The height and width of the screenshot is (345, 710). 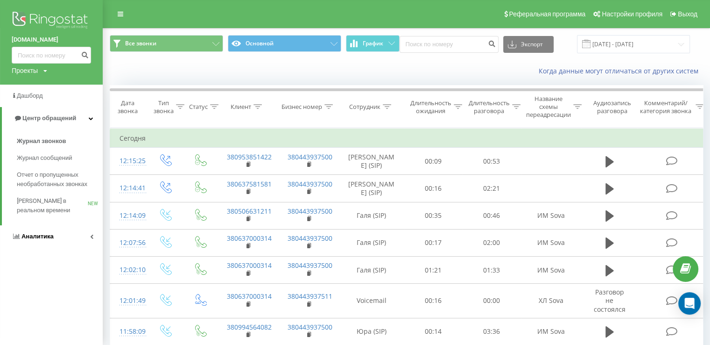 What do you see at coordinates (60, 158) in the screenshot?
I see `a: Журнал сообщений` at bounding box center [60, 158].